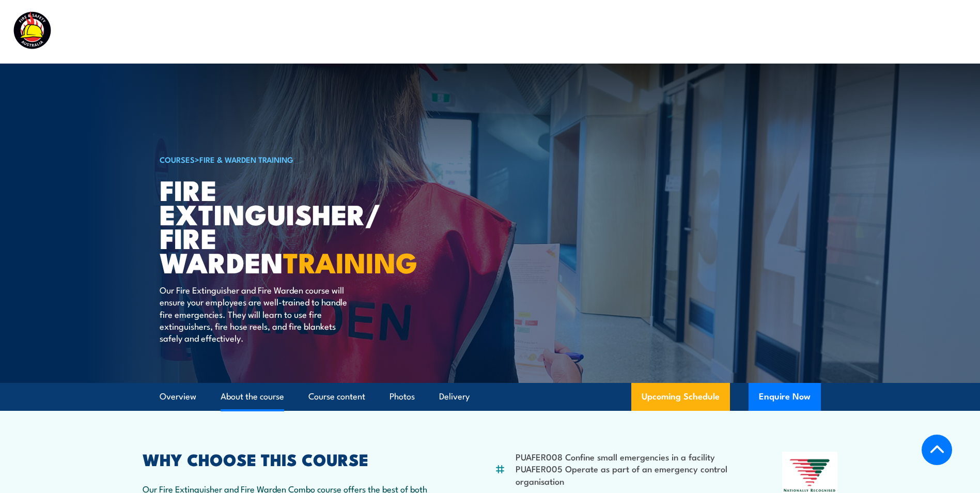  I want to click on a: Course Calendar, so click(509, 32).